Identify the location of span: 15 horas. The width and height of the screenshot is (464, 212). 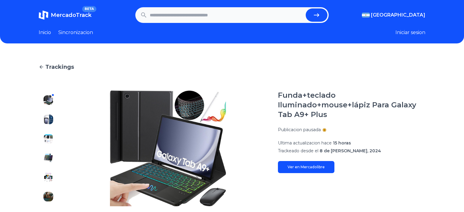
(342, 143).